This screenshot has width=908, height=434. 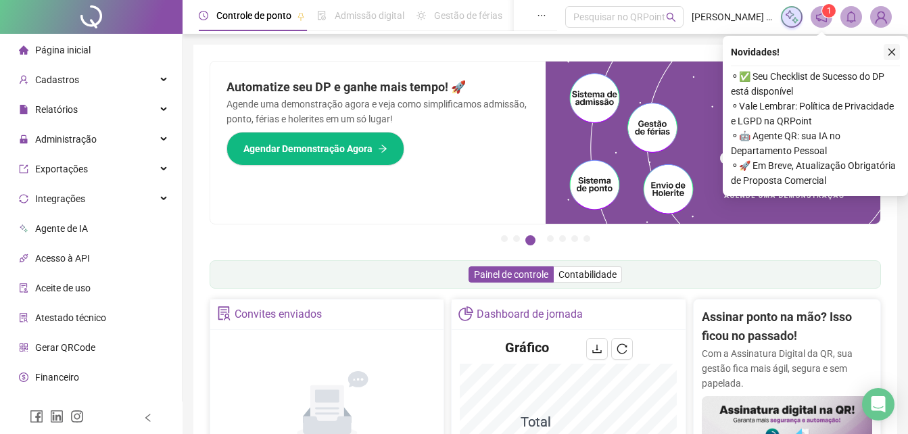 What do you see at coordinates (57, 80) in the screenshot?
I see `span: Cadastros` at bounding box center [57, 80].